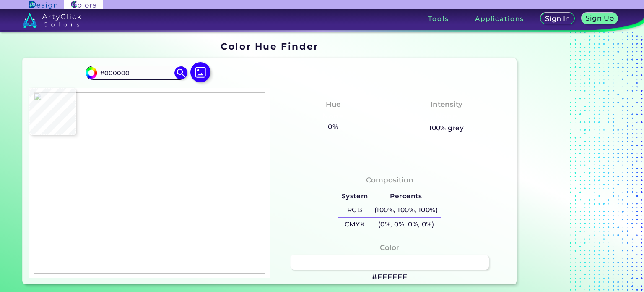 The height and width of the screenshot is (292, 644). Describe the element at coordinates (333, 127) in the screenshot. I see `h5: 0%` at that location.